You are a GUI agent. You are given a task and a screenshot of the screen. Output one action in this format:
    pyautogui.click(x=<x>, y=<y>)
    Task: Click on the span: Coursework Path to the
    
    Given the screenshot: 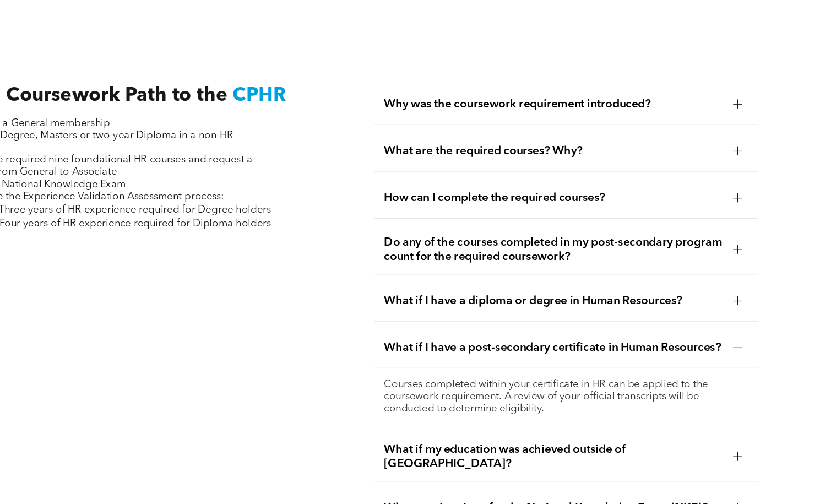 What is the action you would take?
    pyautogui.click(x=213, y=108)
    